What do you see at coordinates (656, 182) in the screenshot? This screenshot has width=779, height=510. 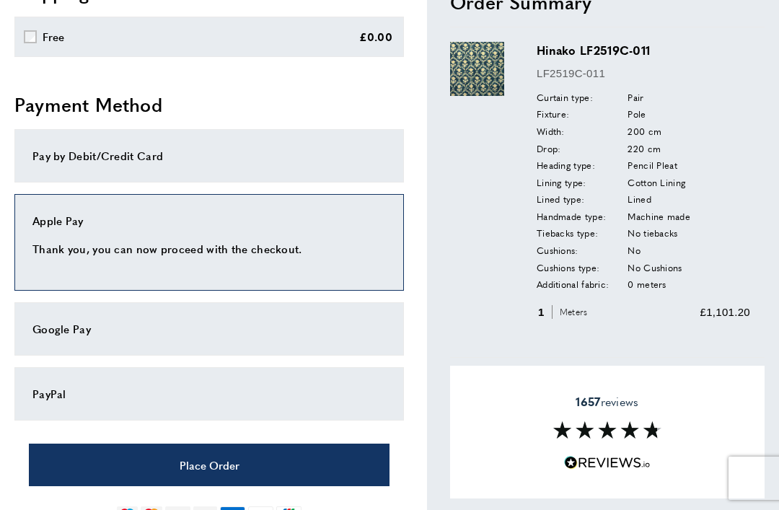 I see `span: Cotton Lining` at bounding box center [656, 182].